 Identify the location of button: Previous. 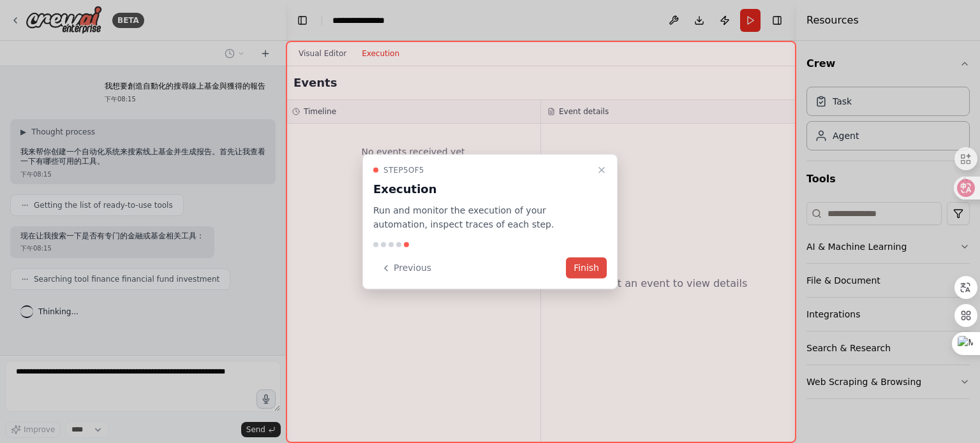
(406, 268).